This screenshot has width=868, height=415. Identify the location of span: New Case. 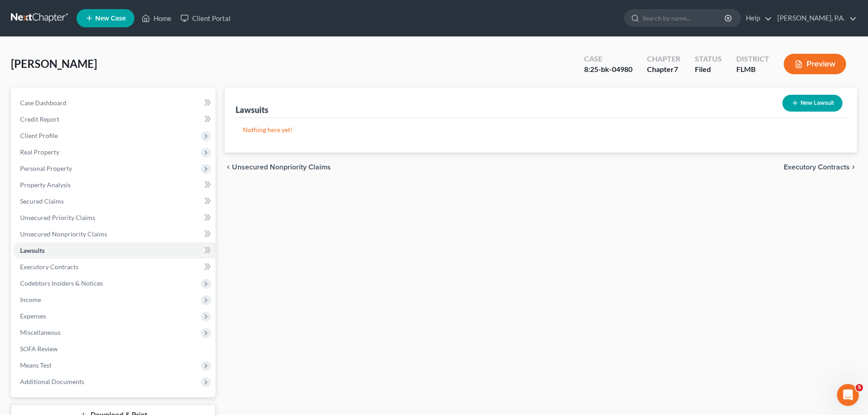
(110, 18).